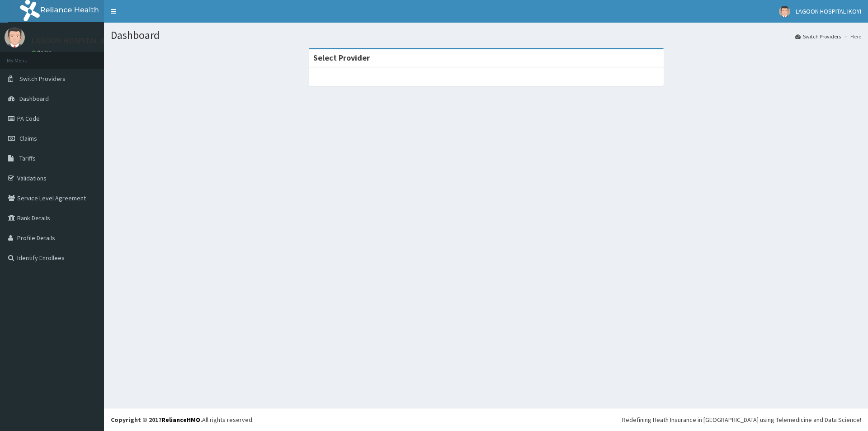 The height and width of the screenshot is (431, 868). I want to click on span: Tariffs, so click(28, 159).